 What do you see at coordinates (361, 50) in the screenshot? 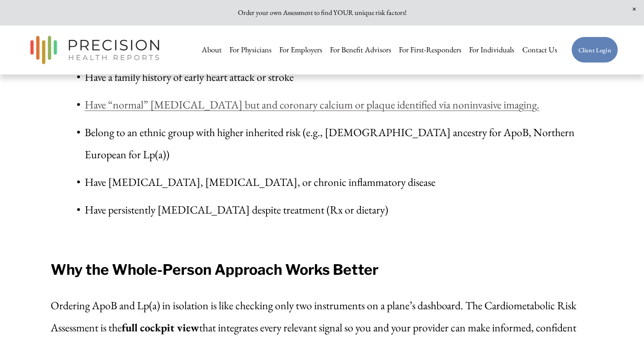
I see `a: For Benefit Advisors` at bounding box center [361, 50].